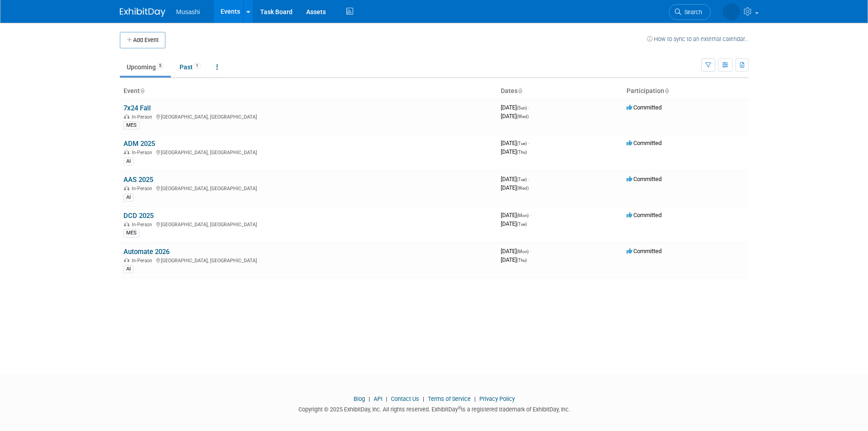  Describe the element at coordinates (689, 12) in the screenshot. I see `a: Search` at that location.